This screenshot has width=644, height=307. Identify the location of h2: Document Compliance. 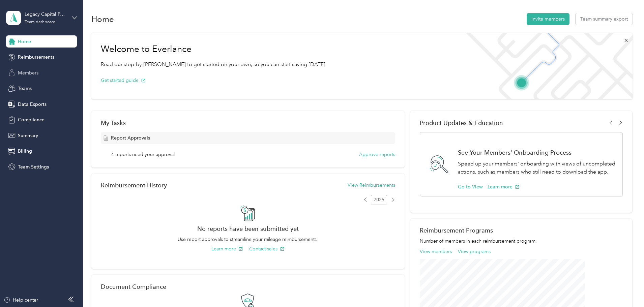
(134, 286).